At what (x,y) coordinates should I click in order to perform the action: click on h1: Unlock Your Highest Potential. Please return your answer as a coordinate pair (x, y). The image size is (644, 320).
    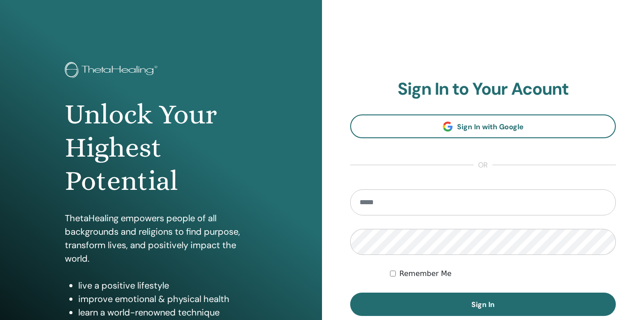
    Looking at the image, I should click on (161, 147).